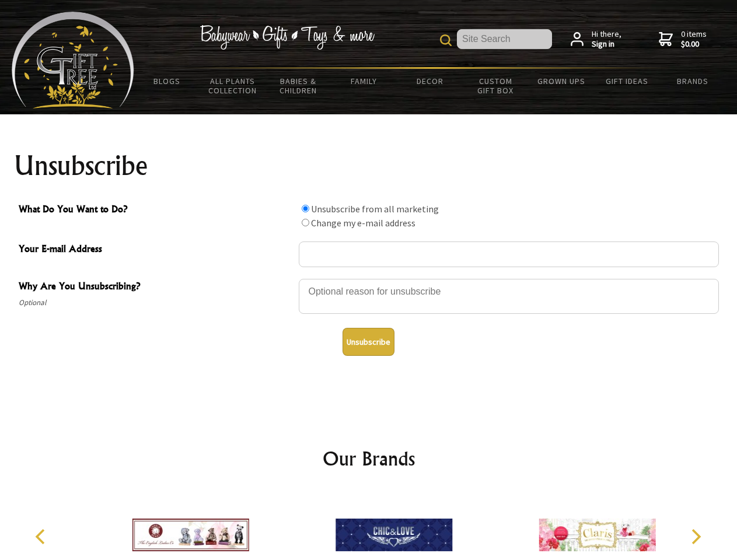 Image resolution: width=737 pixels, height=560 pixels. I want to click on a: Gift Ideas, so click(627, 81).